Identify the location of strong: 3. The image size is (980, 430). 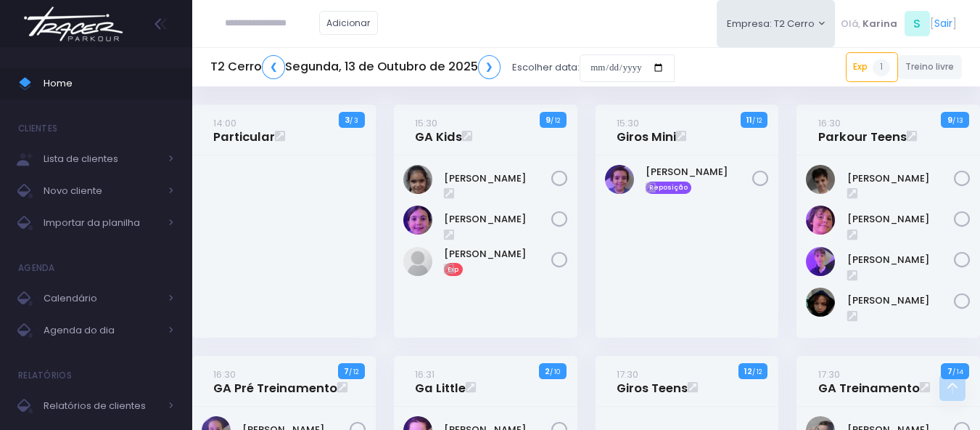
(347, 119).